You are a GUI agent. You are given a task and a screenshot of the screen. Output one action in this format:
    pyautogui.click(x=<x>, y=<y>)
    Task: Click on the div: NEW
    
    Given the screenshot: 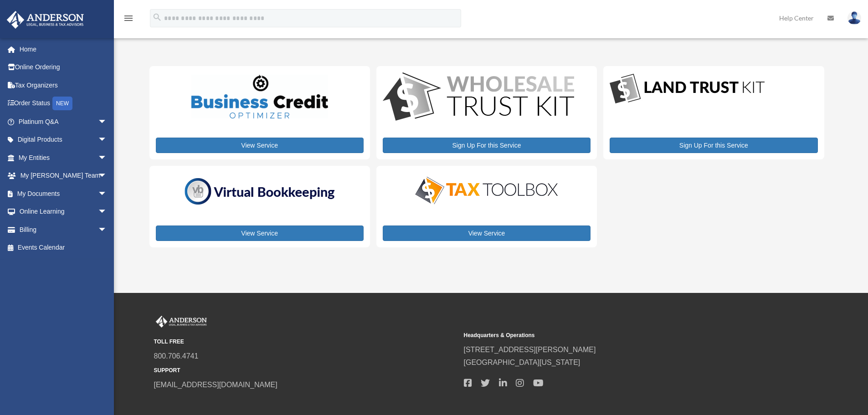 What is the action you would take?
    pyautogui.click(x=63, y=103)
    